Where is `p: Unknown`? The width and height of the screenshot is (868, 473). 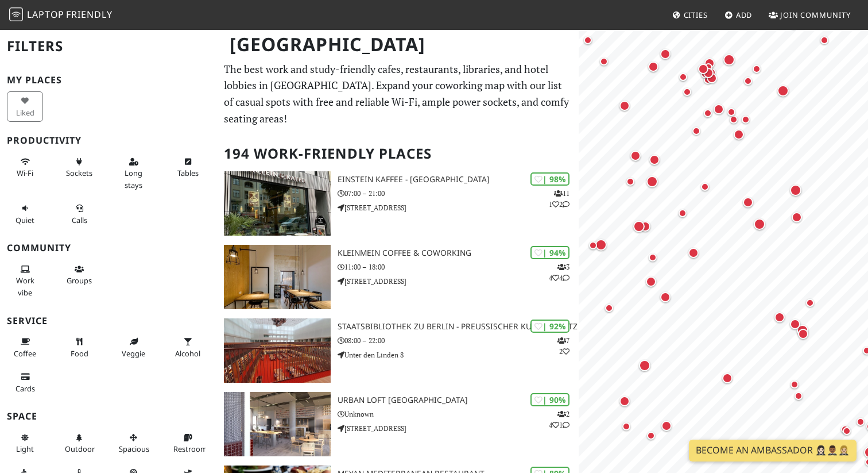 p: Unknown is located at coordinates (459, 414).